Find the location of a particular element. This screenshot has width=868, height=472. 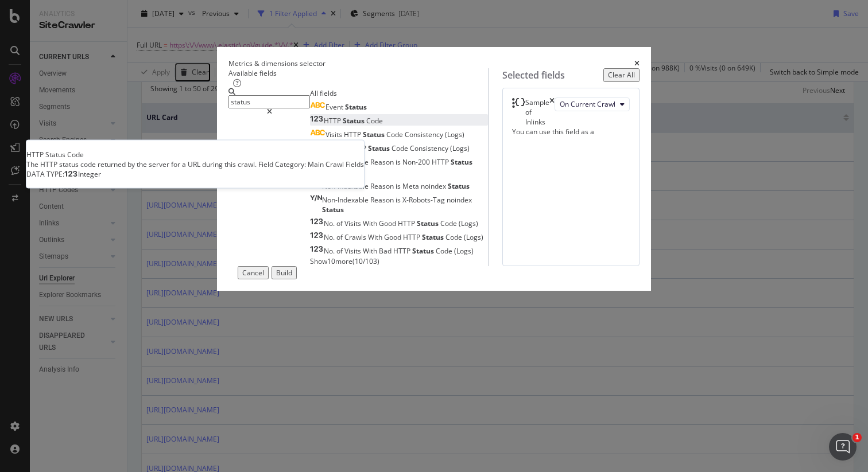

div: You can use this field as a is located at coordinates (570, 131).